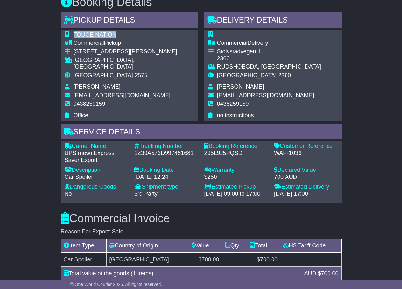 This screenshot has width=402, height=289. I want to click on div: Delivery Details, so click(273, 21).